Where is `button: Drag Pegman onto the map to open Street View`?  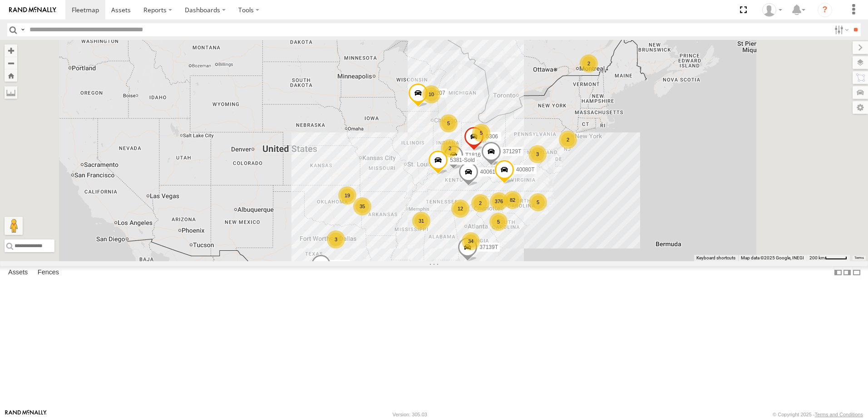 button: Drag Pegman onto the map to open Street View is located at coordinates (14, 226).